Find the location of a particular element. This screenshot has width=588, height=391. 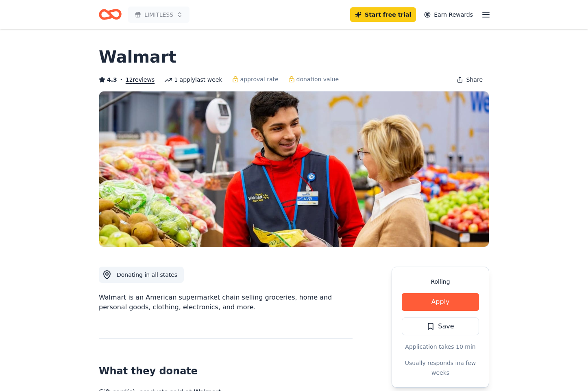

span: 4.3 is located at coordinates (112, 80).